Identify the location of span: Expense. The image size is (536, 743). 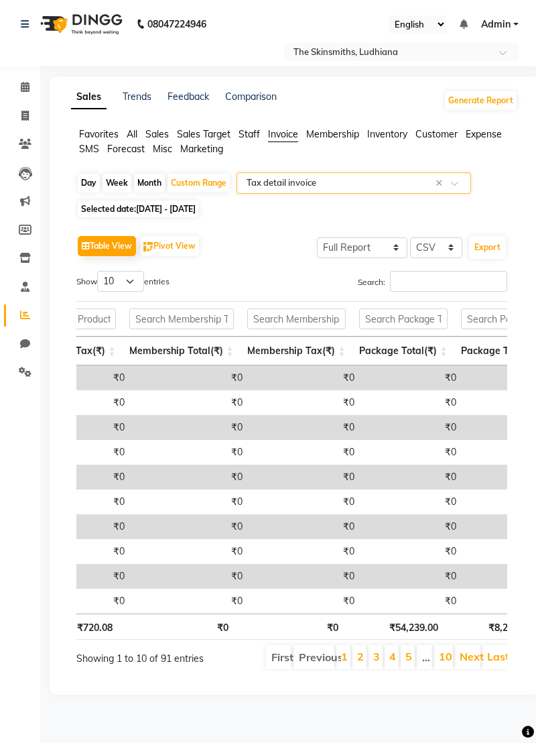
(484, 134).